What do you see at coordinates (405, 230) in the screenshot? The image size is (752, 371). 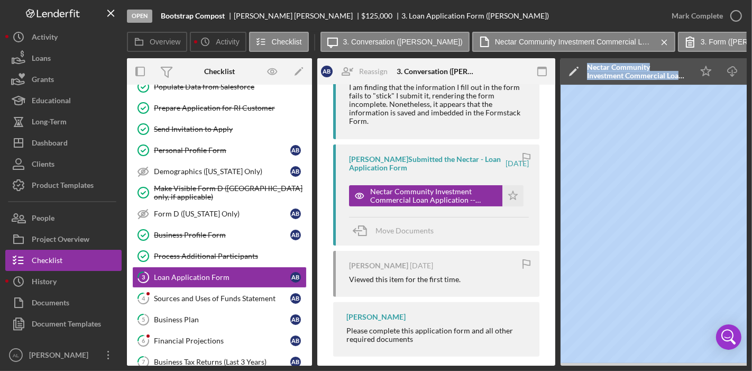 I see `span: Move Documents` at bounding box center [405, 230].